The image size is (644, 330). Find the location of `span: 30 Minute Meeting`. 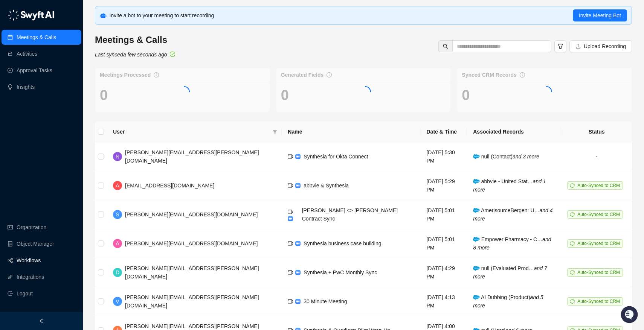

span: 30 Minute Meeting is located at coordinates (325, 302).